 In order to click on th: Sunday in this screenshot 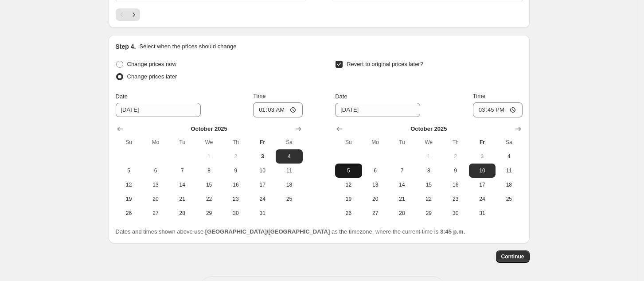, I will do `click(348, 142)`.